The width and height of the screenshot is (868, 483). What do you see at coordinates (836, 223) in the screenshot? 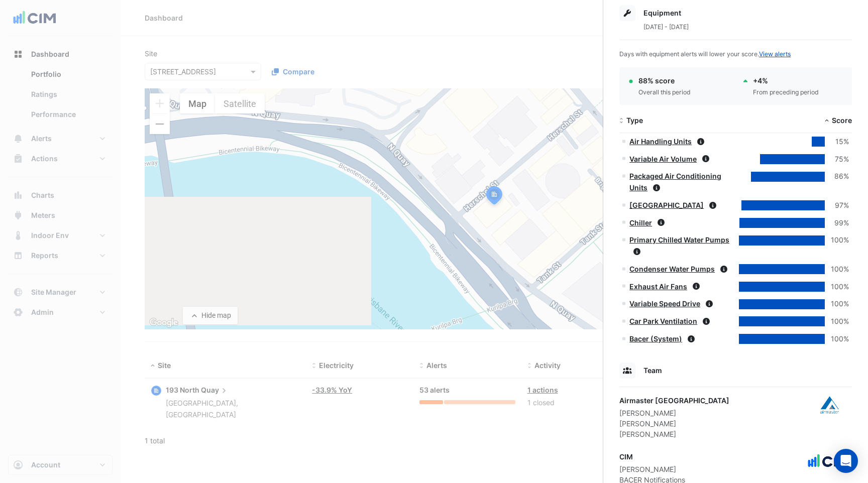
I see `div: 99%` at bounding box center [836, 223].